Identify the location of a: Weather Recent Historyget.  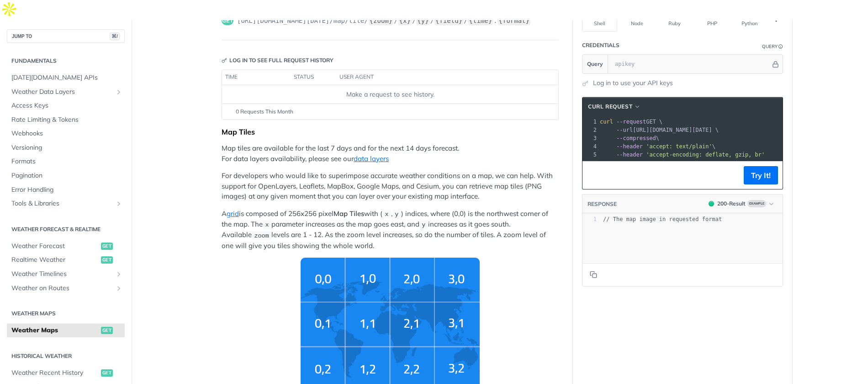
(66, 373).